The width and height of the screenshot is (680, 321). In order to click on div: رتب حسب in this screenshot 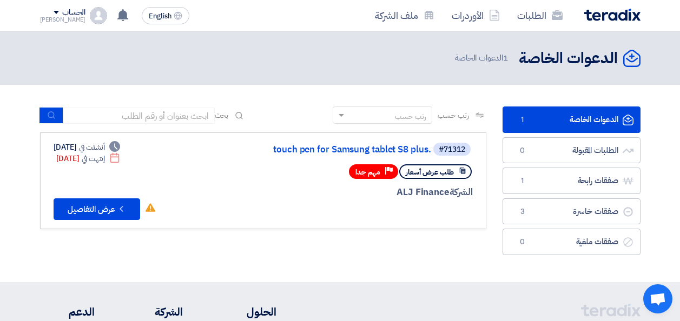, I will do `click(411, 116)`.